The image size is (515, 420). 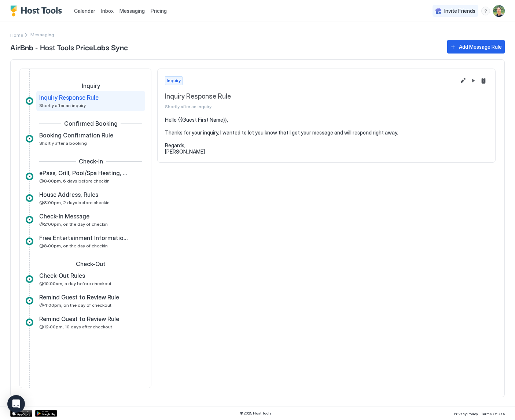 I want to click on span: @8:00pm, 2 days before checkin, so click(x=74, y=202).